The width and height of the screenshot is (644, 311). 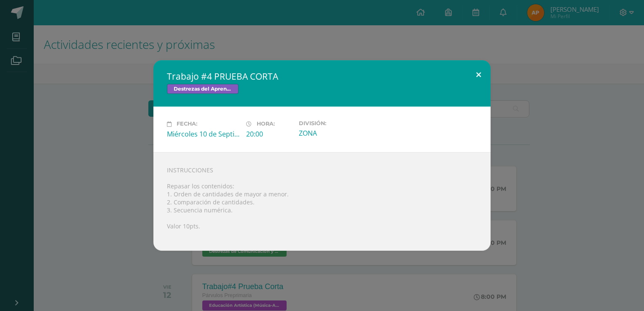 What do you see at coordinates (269, 134) in the screenshot?
I see `div: 20:00` at bounding box center [269, 134].